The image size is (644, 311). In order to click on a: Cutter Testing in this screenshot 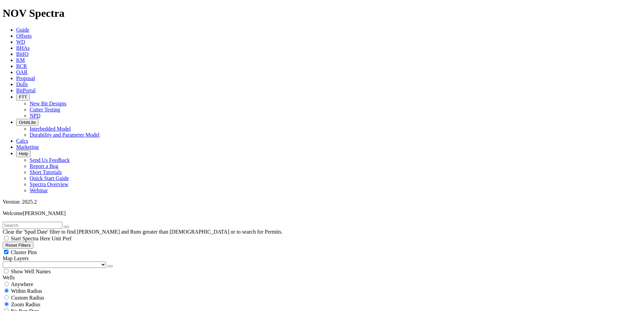, I will do `click(45, 109)`.